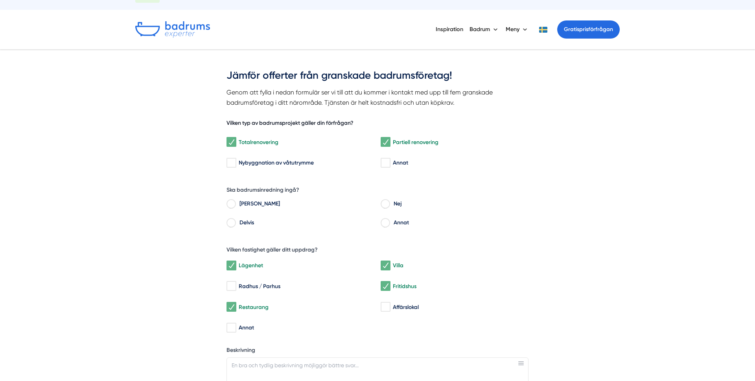 The height and width of the screenshot is (381, 755). What do you see at coordinates (290, 124) in the screenshot?
I see `h5: Vilken typ av badrumsprojekt gäller din förfrågan?` at bounding box center [290, 124].